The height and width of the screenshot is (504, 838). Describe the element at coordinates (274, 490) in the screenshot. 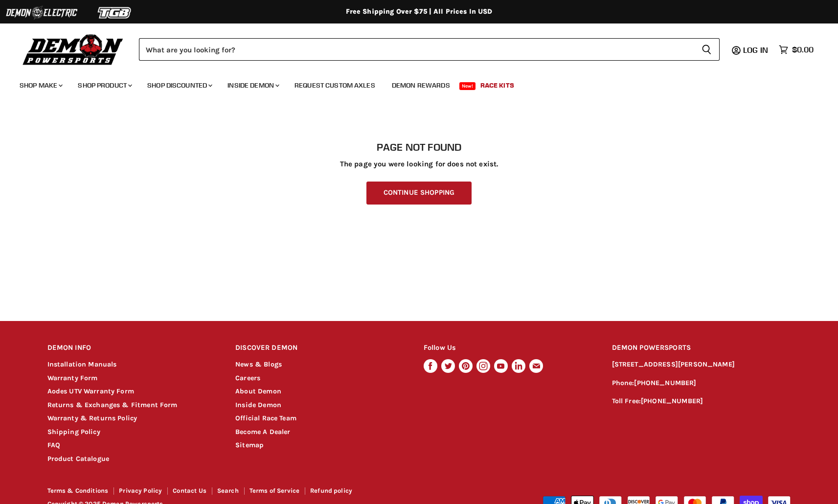

I see `a: Terms of Service` at that location.